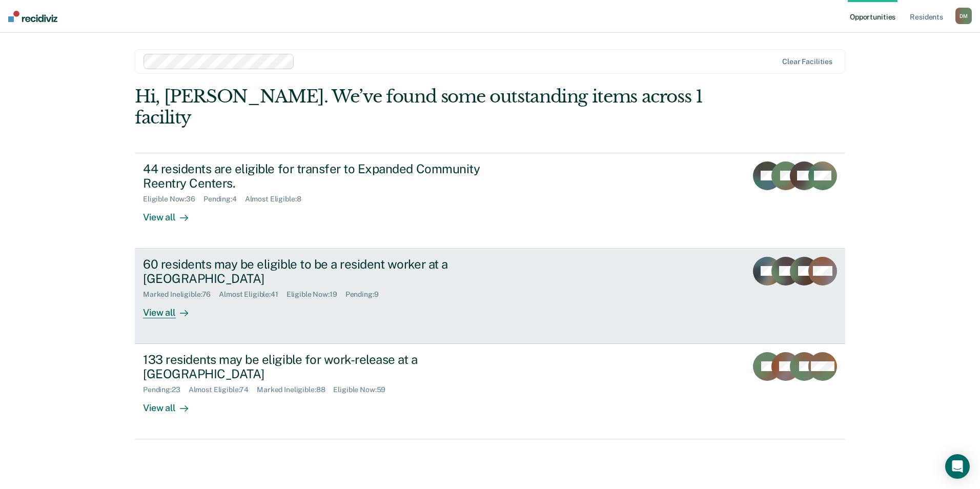 Image resolution: width=980 pixels, height=489 pixels. I want to click on div: Open Intercom Messenger, so click(957, 466).